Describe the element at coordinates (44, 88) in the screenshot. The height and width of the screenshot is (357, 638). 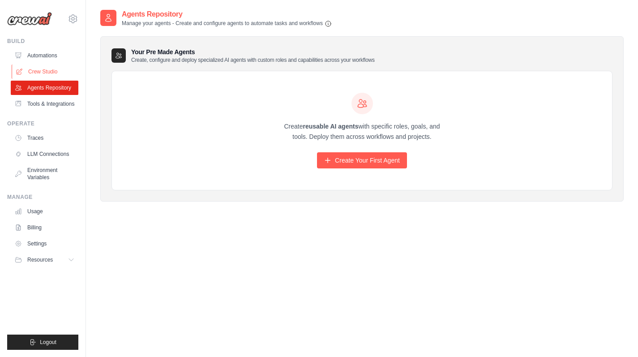
I see `a: Agents Repository` at that location.